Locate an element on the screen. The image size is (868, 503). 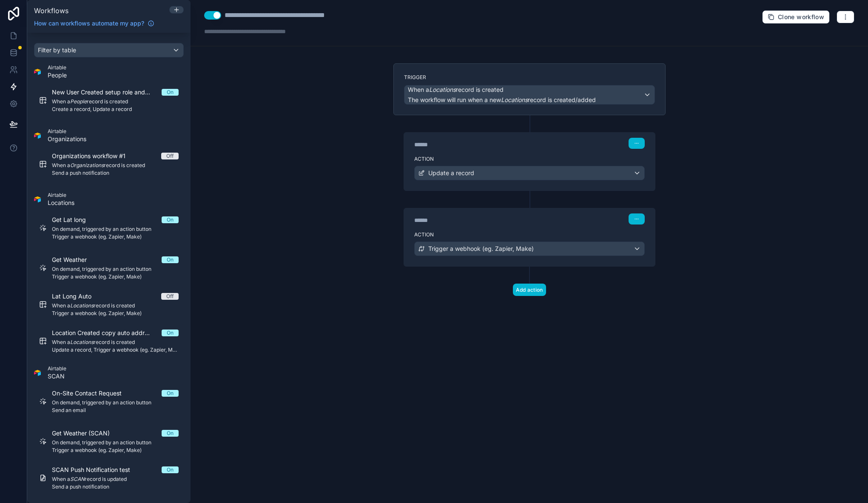
button: Update a record is located at coordinates (529, 173).